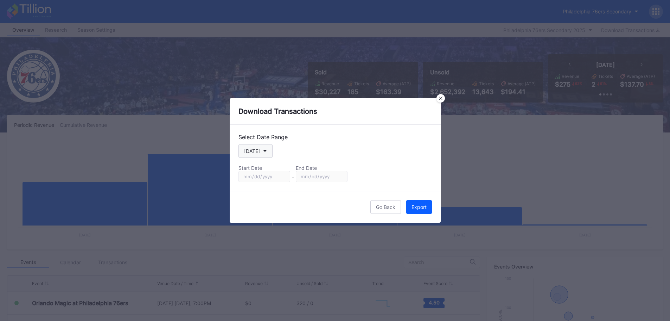  Describe the element at coordinates (335, 111) in the screenshot. I see `div: Download Transactions` at that location.